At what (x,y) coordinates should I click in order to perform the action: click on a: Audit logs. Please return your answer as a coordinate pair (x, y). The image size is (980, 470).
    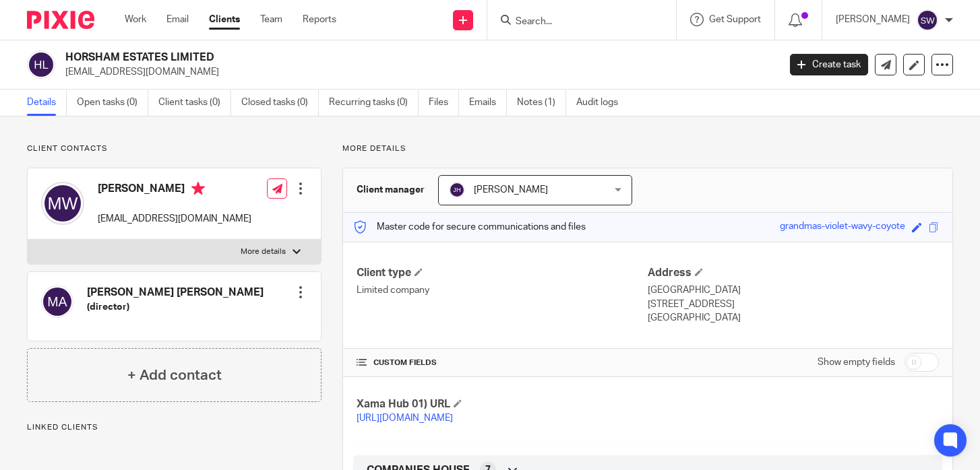
    Looking at the image, I should click on (602, 102).